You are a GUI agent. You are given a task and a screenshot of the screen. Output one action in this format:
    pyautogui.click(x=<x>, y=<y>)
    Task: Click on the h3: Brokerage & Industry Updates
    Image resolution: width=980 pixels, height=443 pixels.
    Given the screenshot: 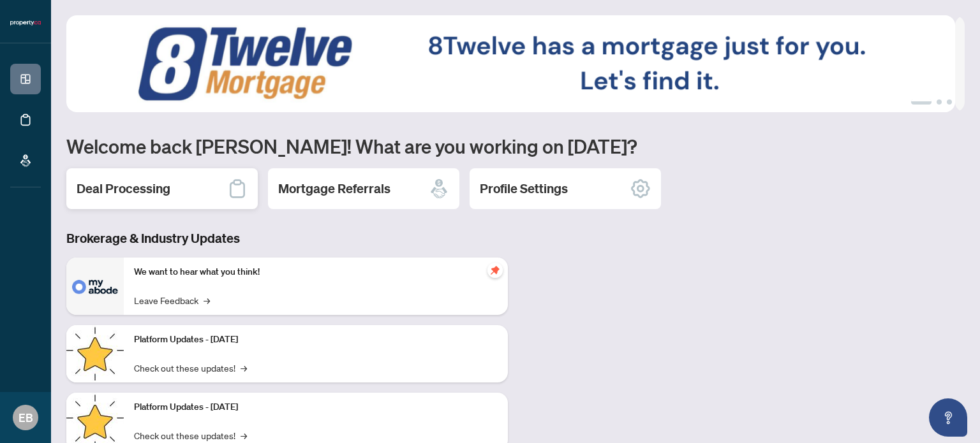 What is the action you would take?
    pyautogui.click(x=287, y=238)
    